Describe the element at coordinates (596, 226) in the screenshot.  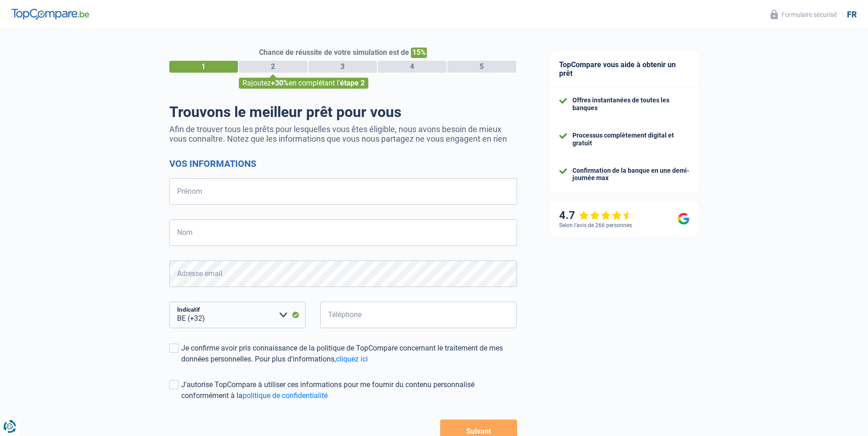
I see `div: Selon l’avis de 266 personnes` at that location.